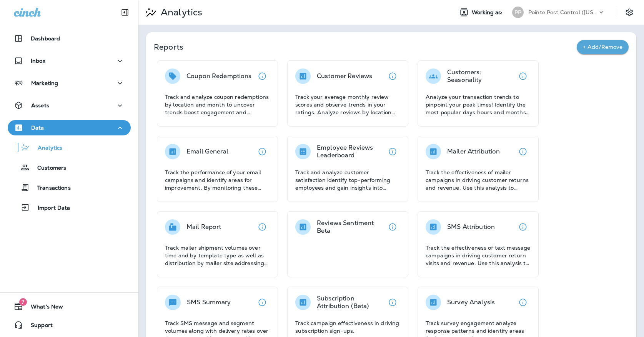  I want to click on p: Track and analyze customer satisfaction identify top-performing employees and gain insights into ..., so click(347, 180).